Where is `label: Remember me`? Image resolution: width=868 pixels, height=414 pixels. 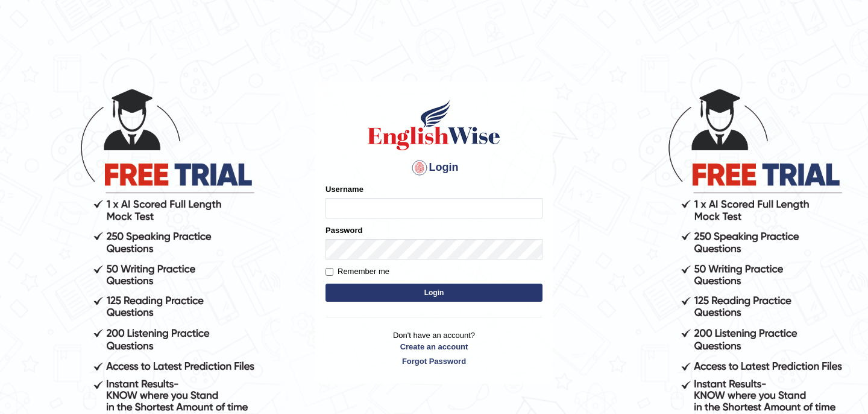 label: Remember me is located at coordinates (358, 271).